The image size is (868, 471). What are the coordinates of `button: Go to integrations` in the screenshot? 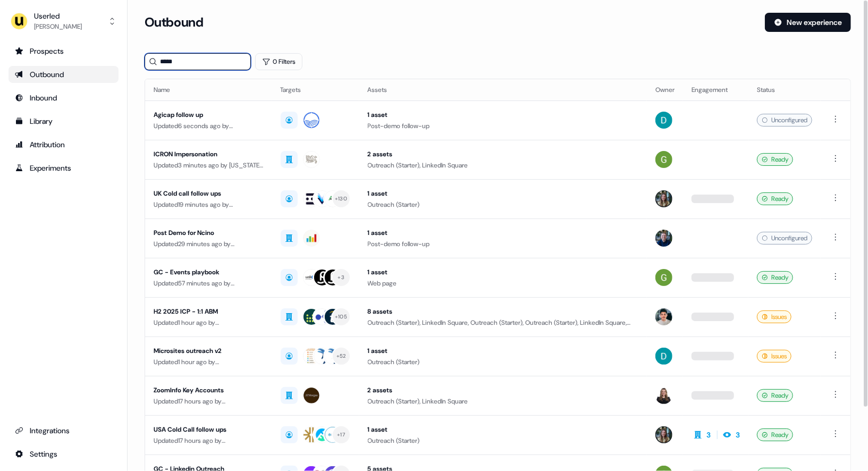 It's located at (63, 454).